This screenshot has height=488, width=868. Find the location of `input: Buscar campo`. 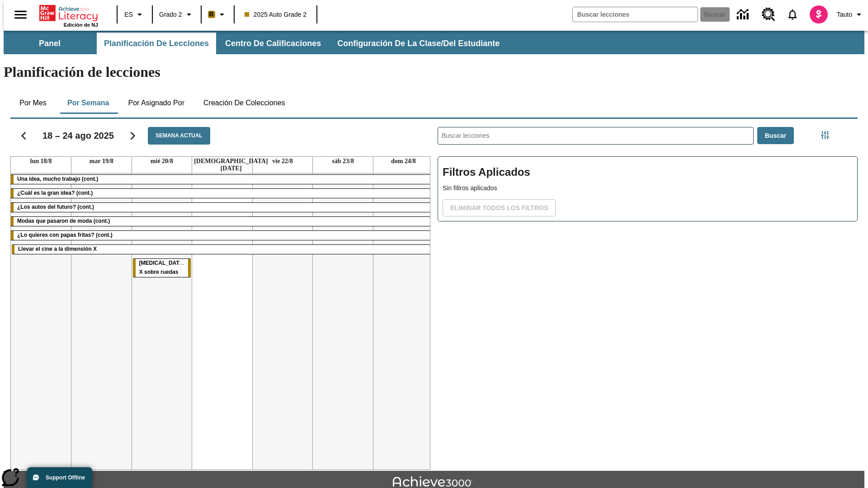

input: Buscar campo is located at coordinates (636, 14).